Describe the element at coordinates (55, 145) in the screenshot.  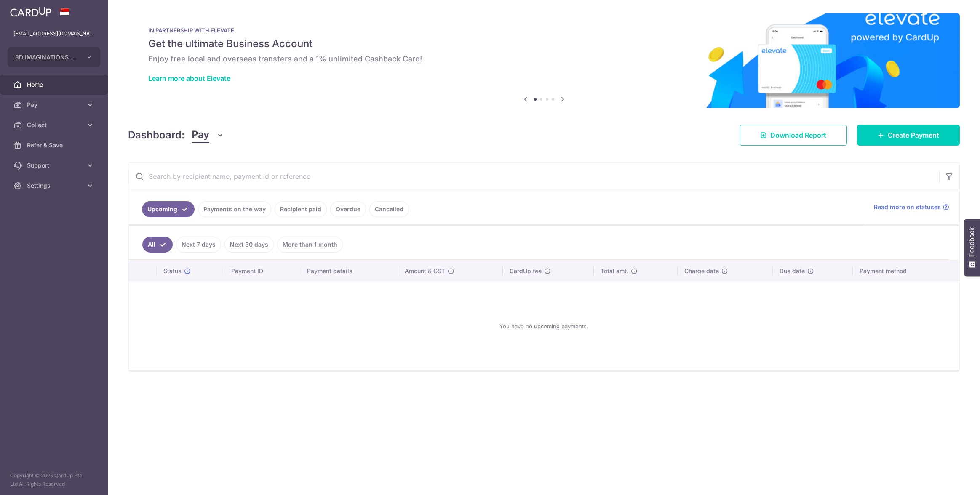
I see `span: Refer & Save` at that location.